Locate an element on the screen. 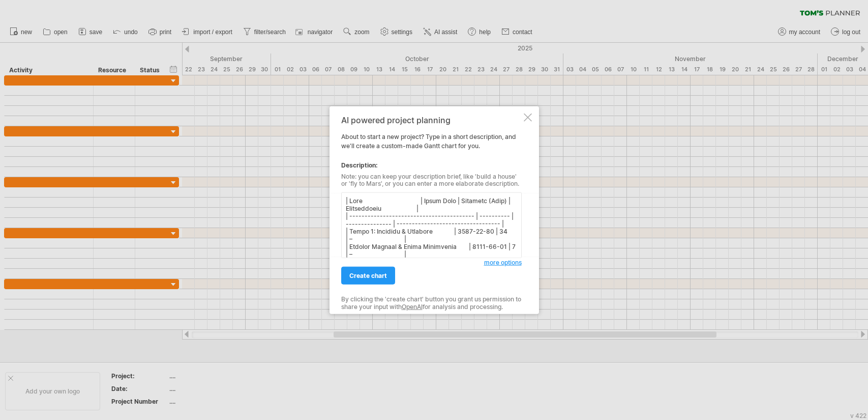  a: more options is located at coordinates (503, 263).